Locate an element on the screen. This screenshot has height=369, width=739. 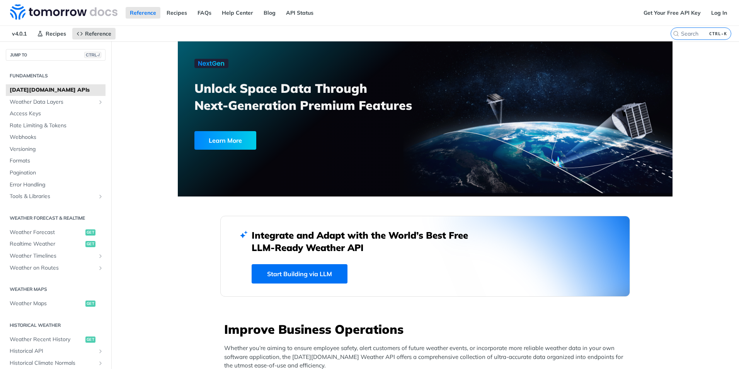
a: Error Handling is located at coordinates (56, 185).